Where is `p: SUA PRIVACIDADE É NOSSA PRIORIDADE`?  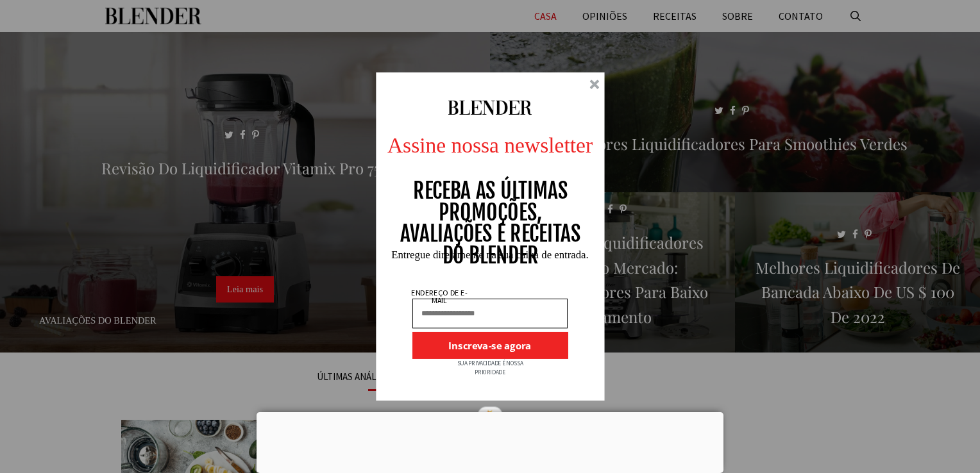
p: SUA PRIVACIDADE É NOSSA PRIORIDADE is located at coordinates (490, 368).